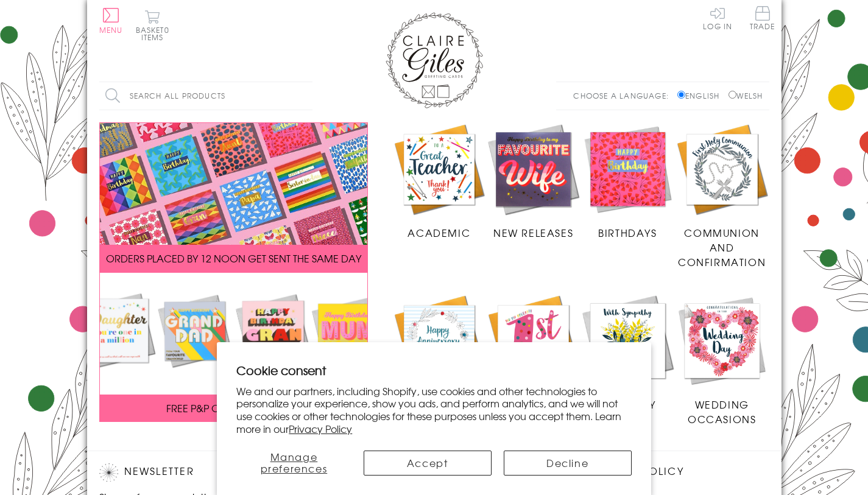  I want to click on button: Manage preferences, so click(294, 463).